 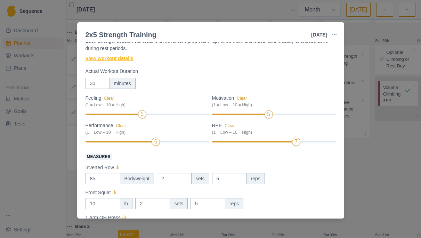 I want to click on button: Motivation(1 = Low – 10 = High), so click(x=242, y=98).